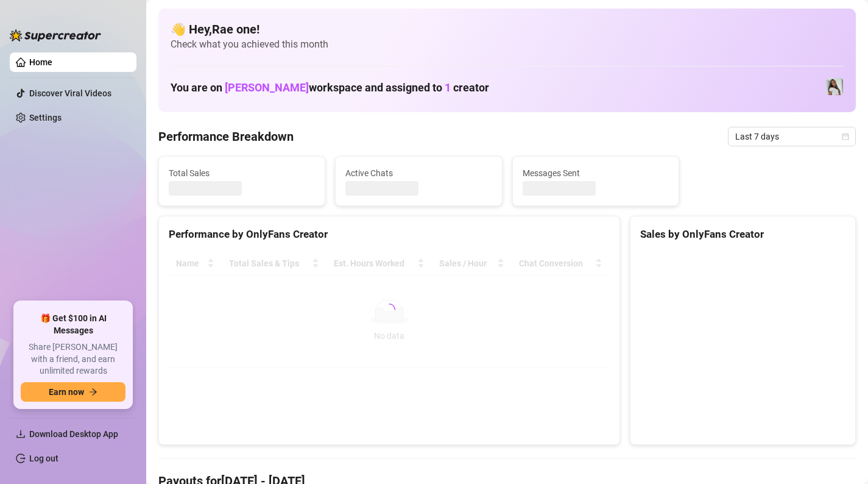 This screenshot has height=484, width=868. Describe the element at coordinates (44, 459) in the screenshot. I see `a: Log out` at that location.